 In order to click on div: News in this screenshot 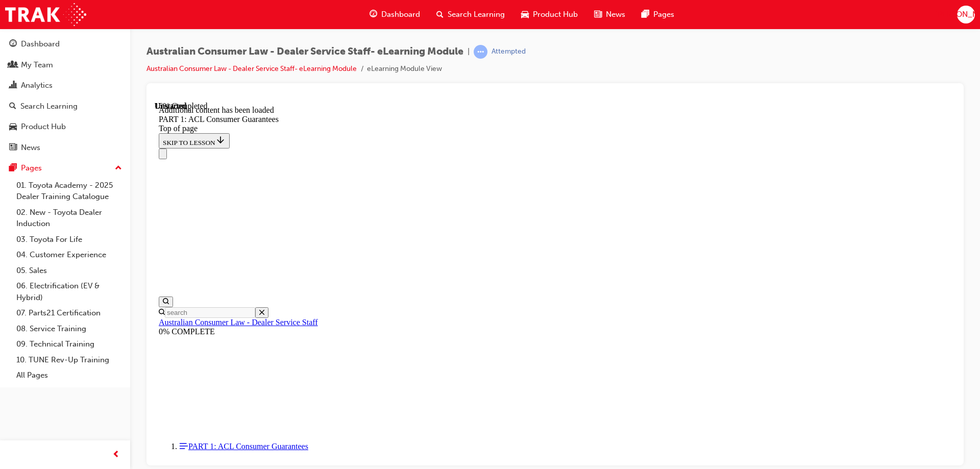, I will do `click(30, 148)`.